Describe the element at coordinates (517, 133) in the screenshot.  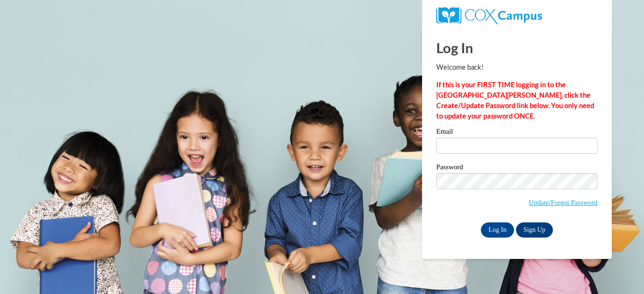
I see `label: Email` at that location.